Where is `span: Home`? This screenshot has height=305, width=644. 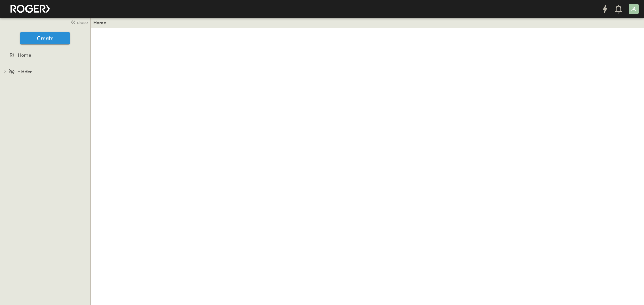 span: Home is located at coordinates (24, 55).